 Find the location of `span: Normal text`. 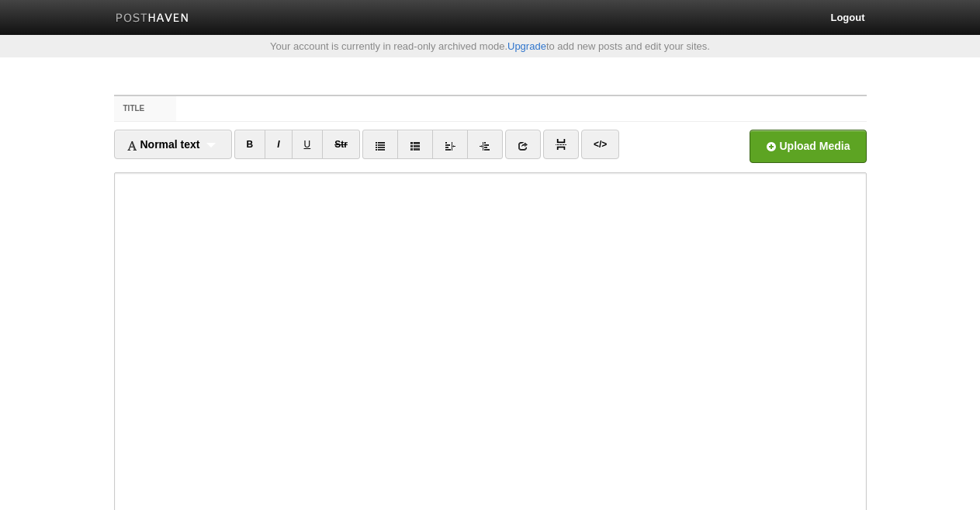

span: Normal text is located at coordinates (163, 145).